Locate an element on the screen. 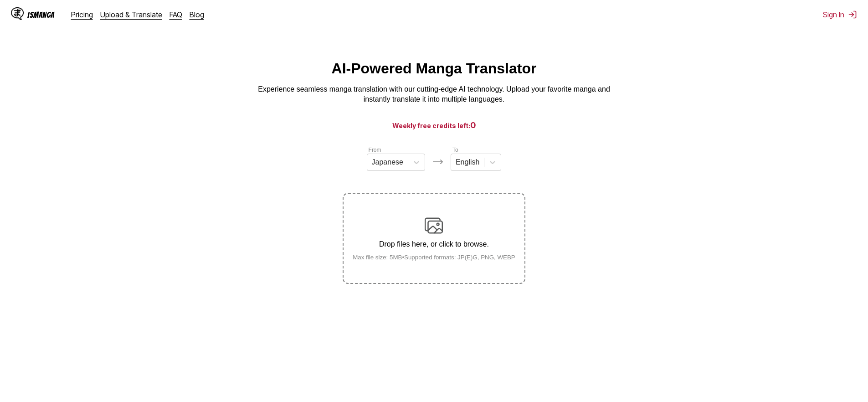 The height and width of the screenshot is (402, 868). button: Sign In is located at coordinates (840, 15).